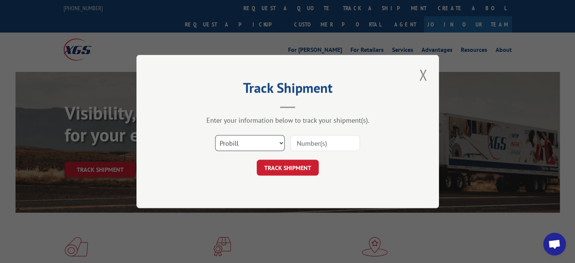  What do you see at coordinates (423, 74) in the screenshot?
I see `button: Close modal` at bounding box center [423, 74].